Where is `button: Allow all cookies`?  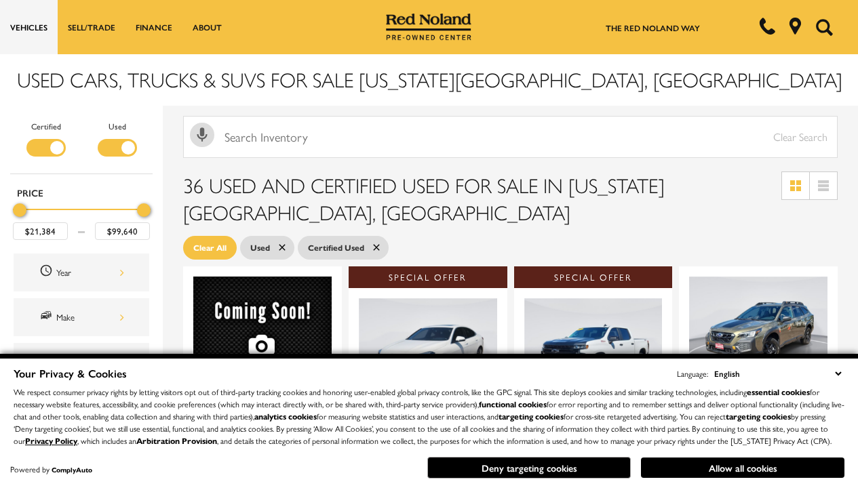
button: Allow all cookies is located at coordinates (743, 468).